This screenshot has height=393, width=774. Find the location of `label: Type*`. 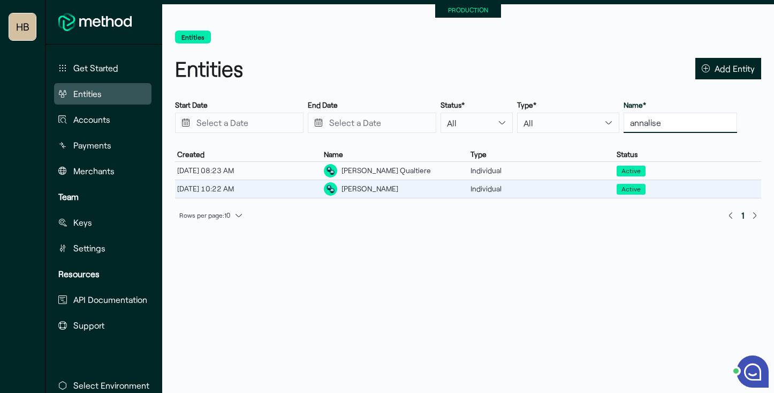

label: Type* is located at coordinates (527, 105).